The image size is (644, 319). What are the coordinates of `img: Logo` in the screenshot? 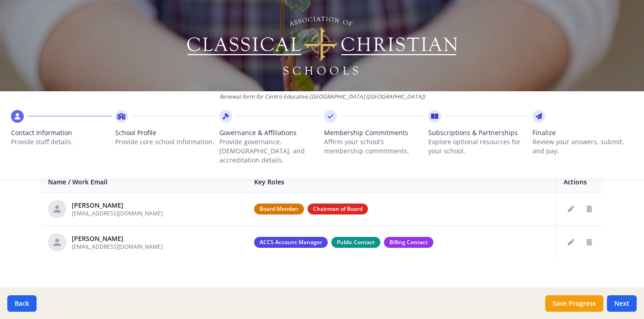 It's located at (322, 45).